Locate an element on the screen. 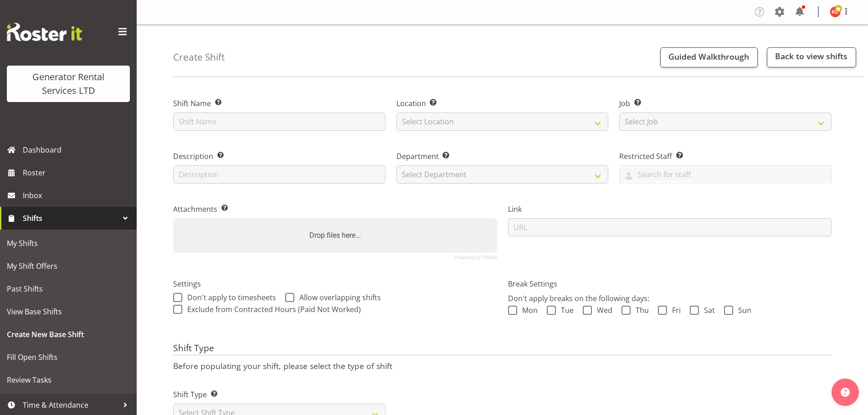  div: Generator Rental Services LTD is located at coordinates (68, 84).